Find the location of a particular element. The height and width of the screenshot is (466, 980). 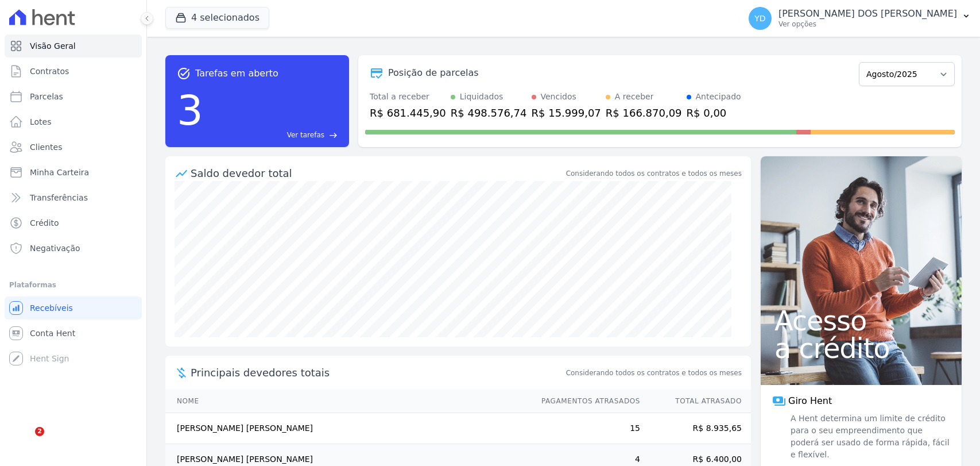

a: Recebíveis is located at coordinates (73, 308).